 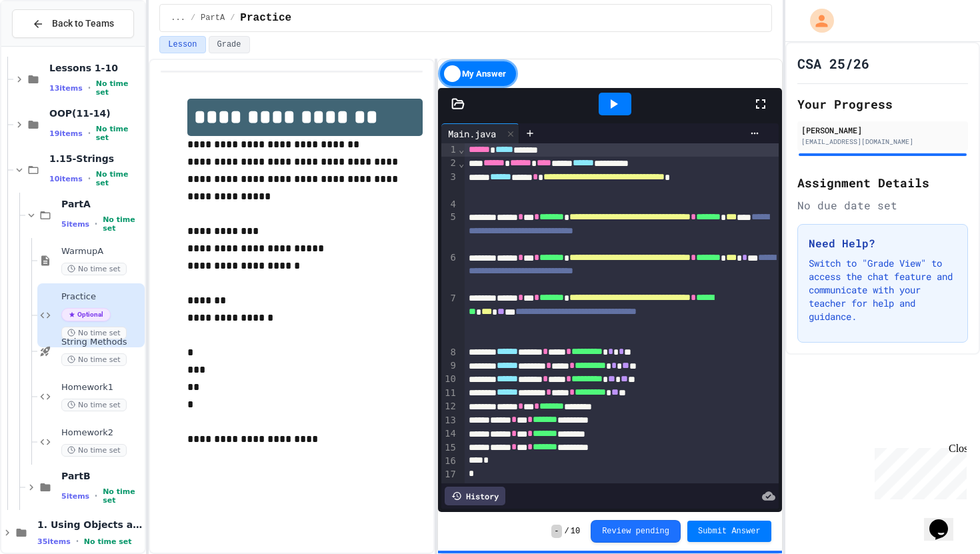 I want to click on button: Back to Teams, so click(x=73, y=23).